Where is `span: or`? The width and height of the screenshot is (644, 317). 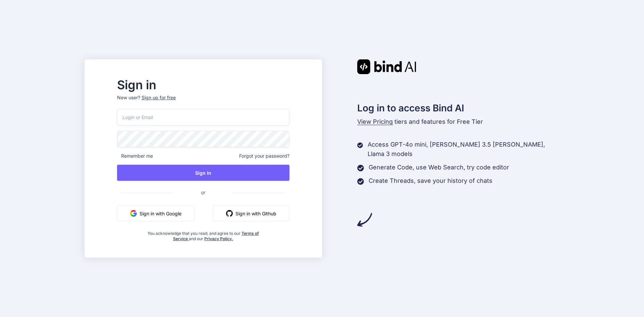 span: or is located at coordinates (203, 192).